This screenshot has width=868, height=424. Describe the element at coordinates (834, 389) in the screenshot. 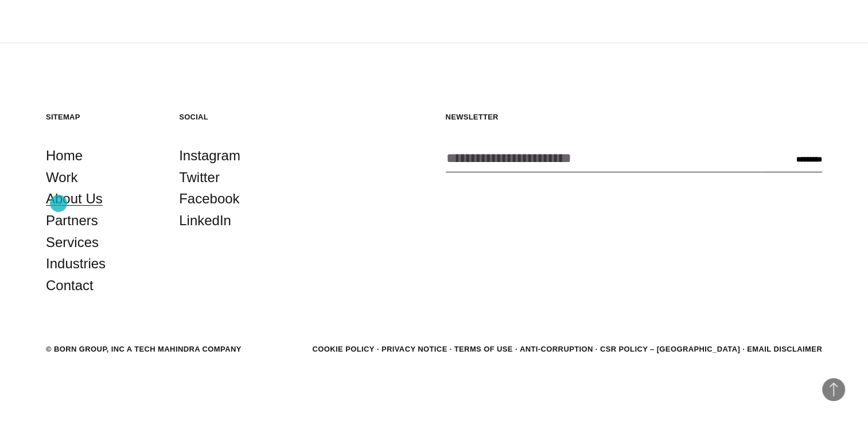

I see `span: Back to Top` at that location.